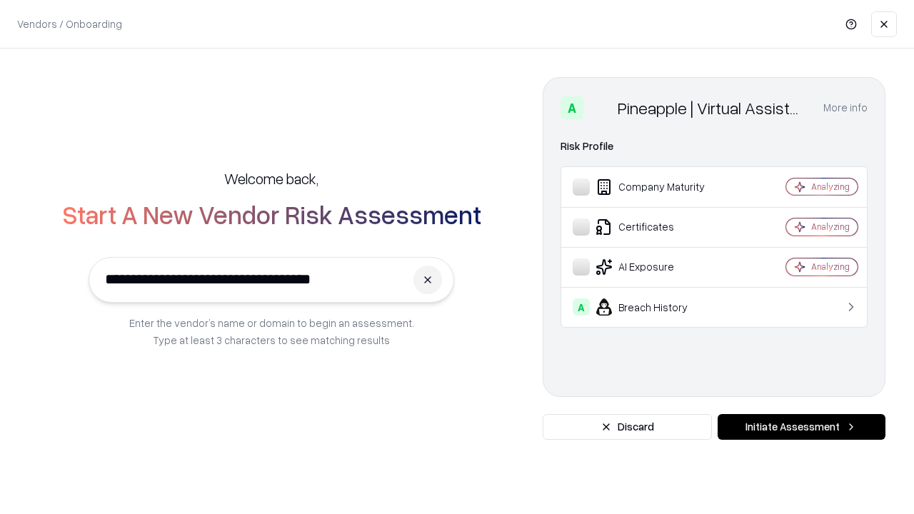 The image size is (914, 514). What do you see at coordinates (801, 427) in the screenshot?
I see `button: Initiate Assessment` at bounding box center [801, 427].